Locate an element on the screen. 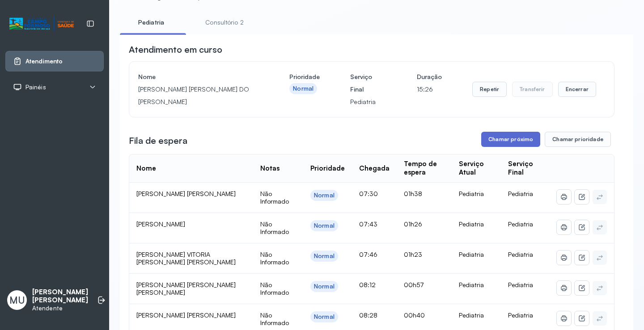 Image resolution: width=644 pixels, height=330 pixels. span: Painéis is located at coordinates (36, 87).